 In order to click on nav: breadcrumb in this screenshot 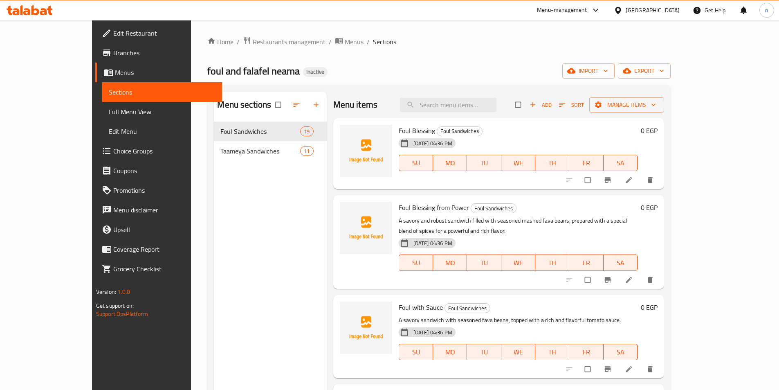, I will do `click(439, 42)`.